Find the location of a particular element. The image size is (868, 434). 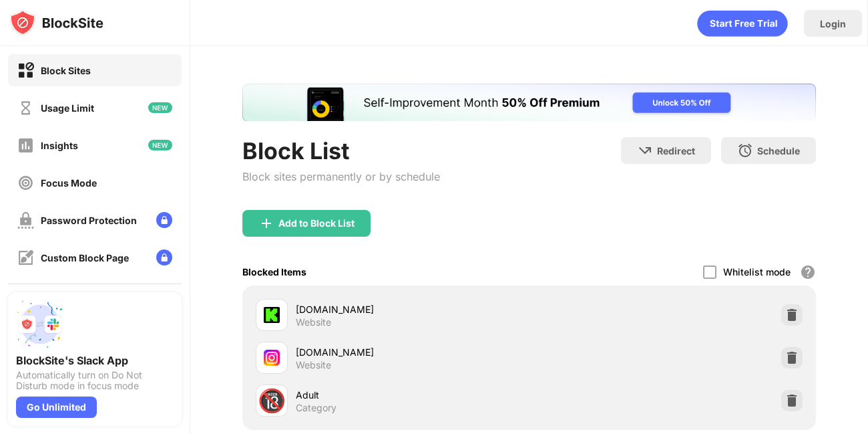

div: Go Unlimited is located at coordinates (56, 407).